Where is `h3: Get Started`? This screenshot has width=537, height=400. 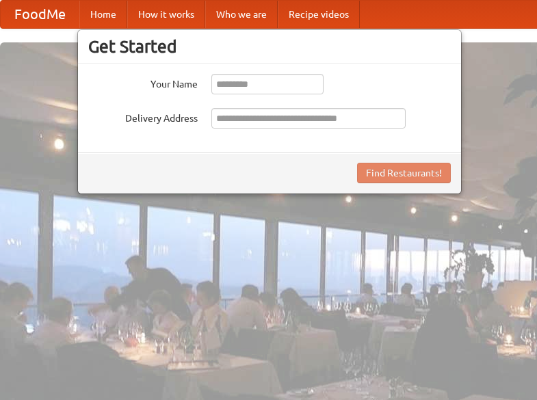 h3: Get Started is located at coordinates (269, 47).